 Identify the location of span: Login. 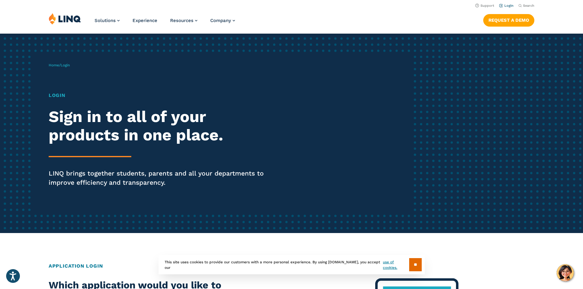
(65, 65).